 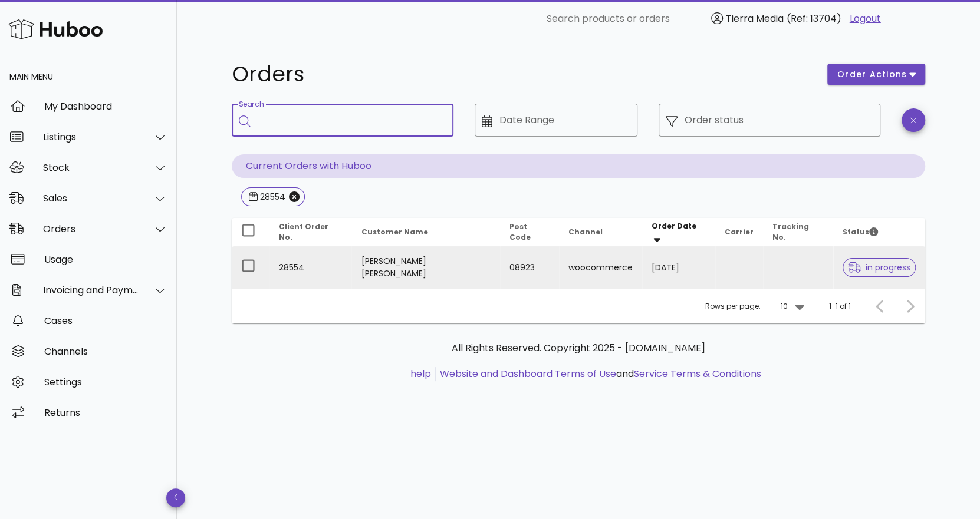 I want to click on li: and, so click(x=599, y=374).